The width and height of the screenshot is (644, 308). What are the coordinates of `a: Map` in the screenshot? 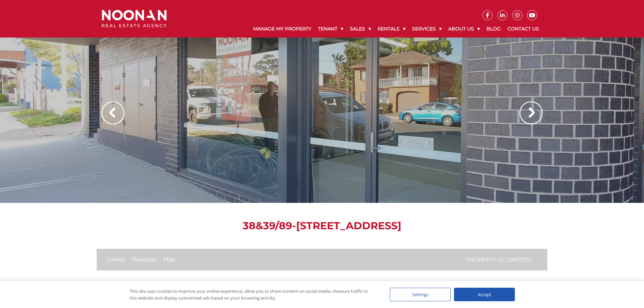 It's located at (169, 259).